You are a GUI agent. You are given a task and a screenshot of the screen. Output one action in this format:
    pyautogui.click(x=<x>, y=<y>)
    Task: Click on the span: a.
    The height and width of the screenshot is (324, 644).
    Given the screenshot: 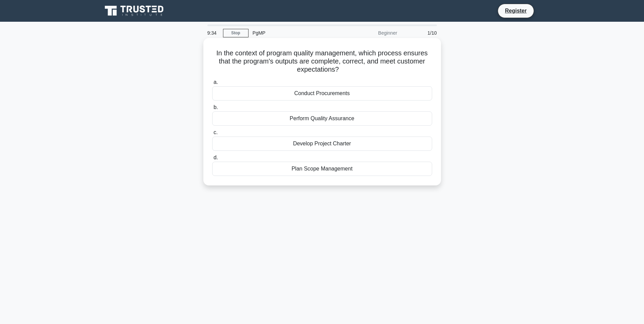 What is the action you would take?
    pyautogui.click(x=216, y=82)
    